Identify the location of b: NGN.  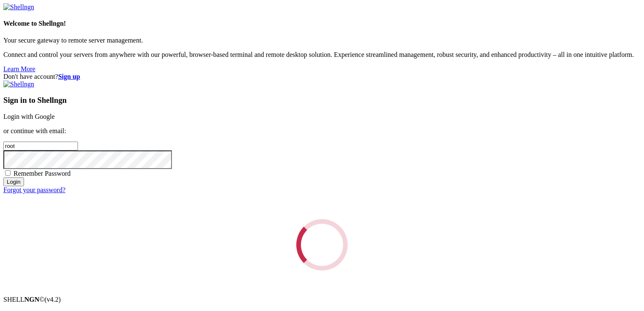
(32, 299).